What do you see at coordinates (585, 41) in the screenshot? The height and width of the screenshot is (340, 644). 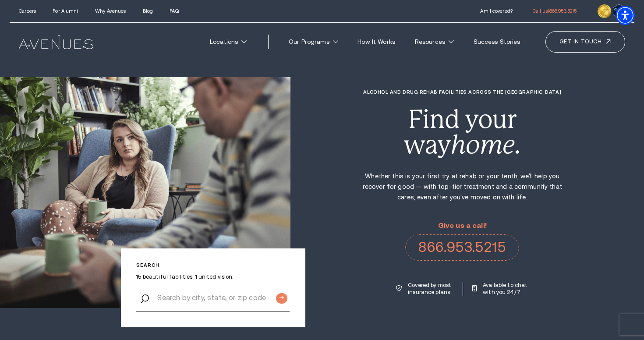 I see `a: Get in touch` at bounding box center [585, 41].